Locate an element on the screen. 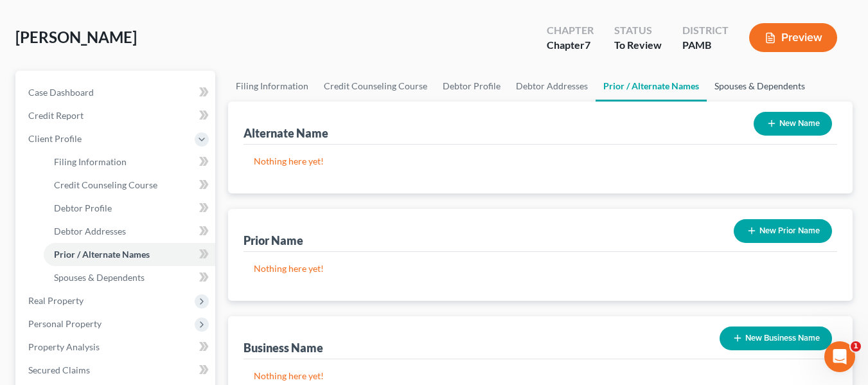 The width and height of the screenshot is (868, 385). button: New Prior Name is located at coordinates (782, 231).